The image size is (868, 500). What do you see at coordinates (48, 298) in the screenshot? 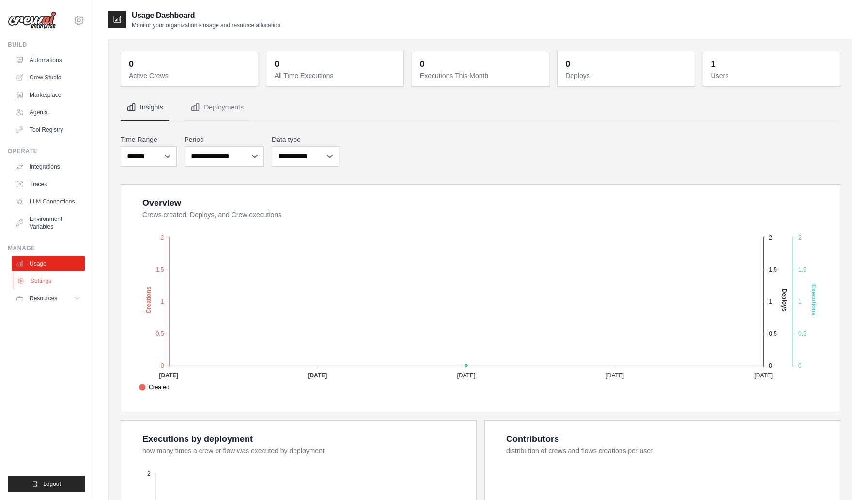
I see `button: Resources` at bounding box center [48, 298].